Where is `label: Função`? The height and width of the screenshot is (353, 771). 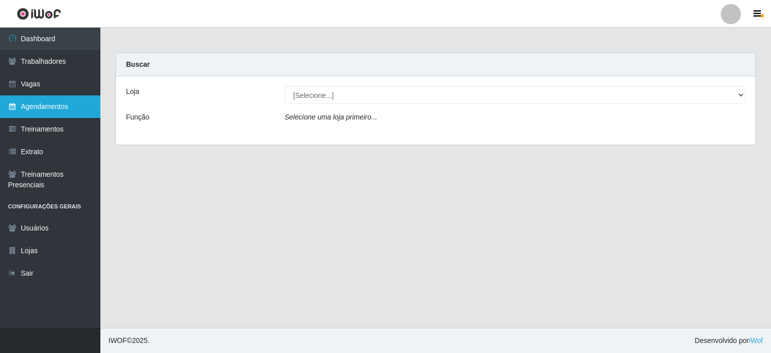
label: Função is located at coordinates (138, 117).